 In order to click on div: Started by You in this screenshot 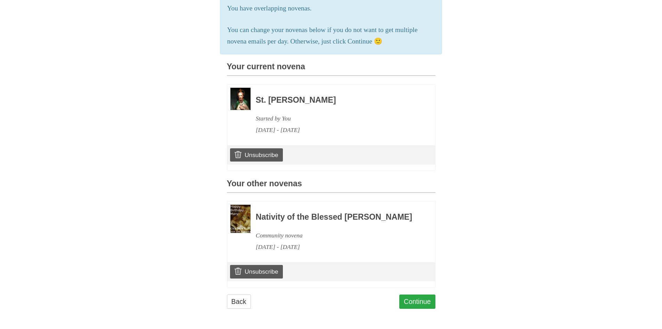, I will do `click(336, 118)`.